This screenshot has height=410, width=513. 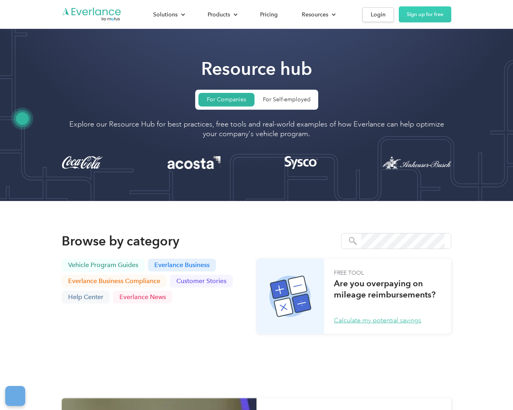 What do you see at coordinates (114, 281) in the screenshot?
I see `a: Everlance business compliance` at bounding box center [114, 281].